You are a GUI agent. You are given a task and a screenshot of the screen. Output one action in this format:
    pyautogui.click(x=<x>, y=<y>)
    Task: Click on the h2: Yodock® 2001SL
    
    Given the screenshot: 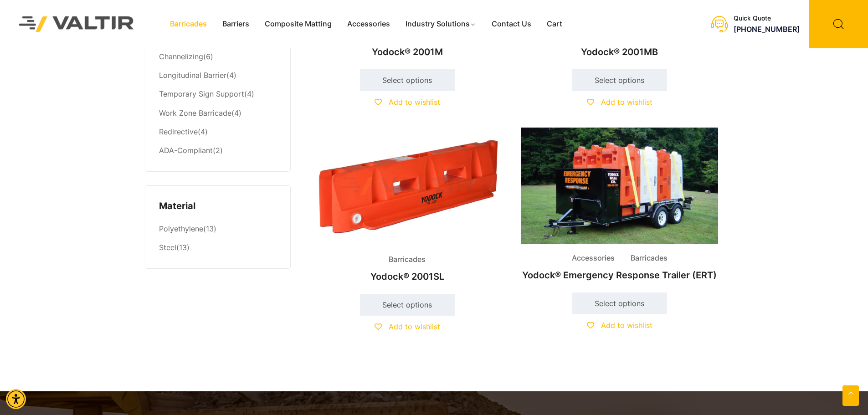 What is the action you would take?
    pyautogui.click(x=408, y=276)
    